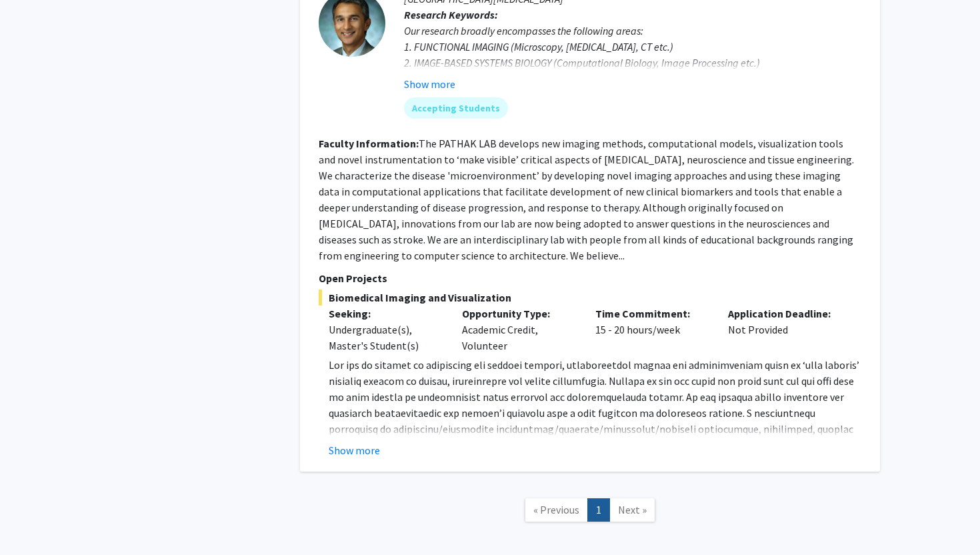 The height and width of the screenshot is (555, 980). Describe the element at coordinates (519, 314) in the screenshot. I see `p: Opportunity Type:` at that location.